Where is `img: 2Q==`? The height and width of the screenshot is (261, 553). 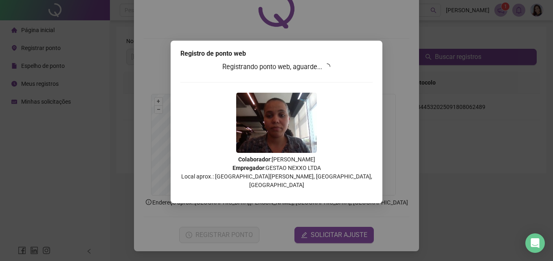 img: 2Q== is located at coordinates (276, 123).